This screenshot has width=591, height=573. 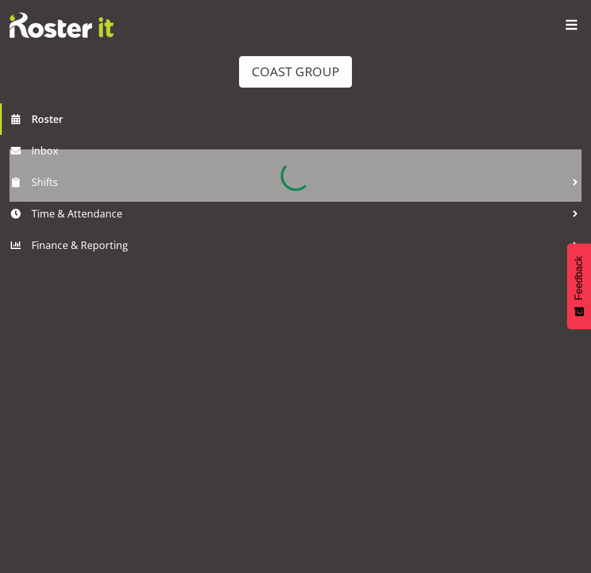 What do you see at coordinates (61, 25) in the screenshot?
I see `img: Rosterit website logo` at bounding box center [61, 25].